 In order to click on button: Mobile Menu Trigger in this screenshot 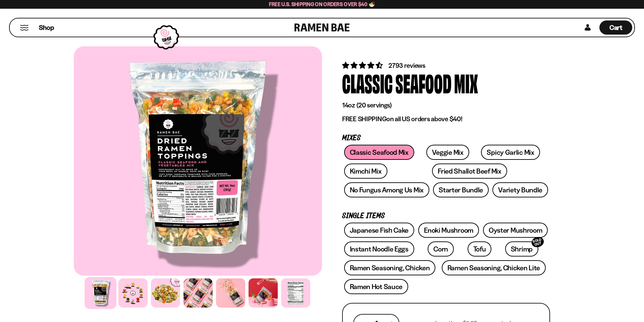, I will do `click(24, 28)`.